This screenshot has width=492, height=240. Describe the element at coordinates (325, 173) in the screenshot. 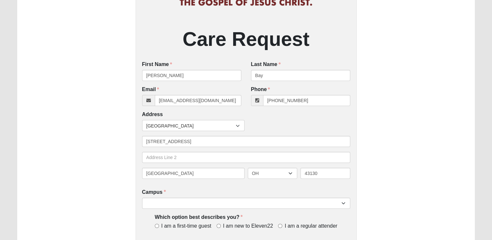

I see `input: Zip` at that location.